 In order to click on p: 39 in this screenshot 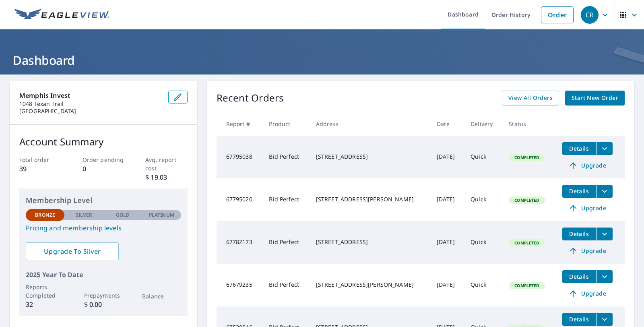, I will do `click(40, 169)`.